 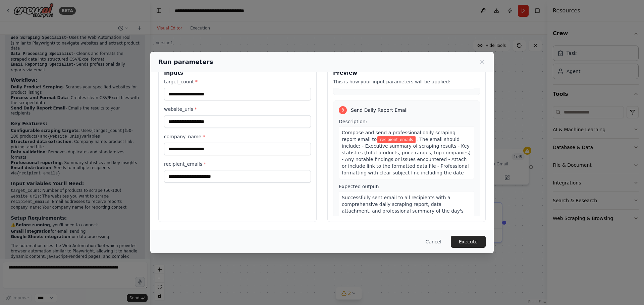 I want to click on label: recipient_emails, so click(x=237, y=164).